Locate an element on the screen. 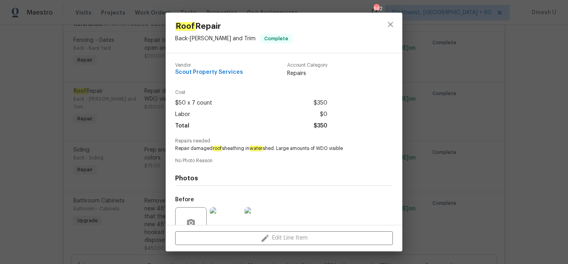 Image resolution: width=568 pixels, height=264 pixels. span: Account Category is located at coordinates (307, 65).